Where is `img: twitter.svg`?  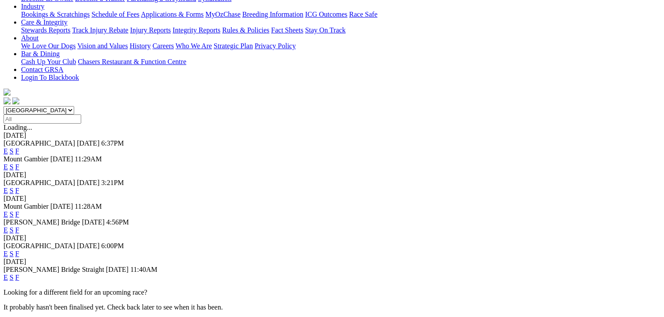 img: twitter.svg is located at coordinates (16, 101).